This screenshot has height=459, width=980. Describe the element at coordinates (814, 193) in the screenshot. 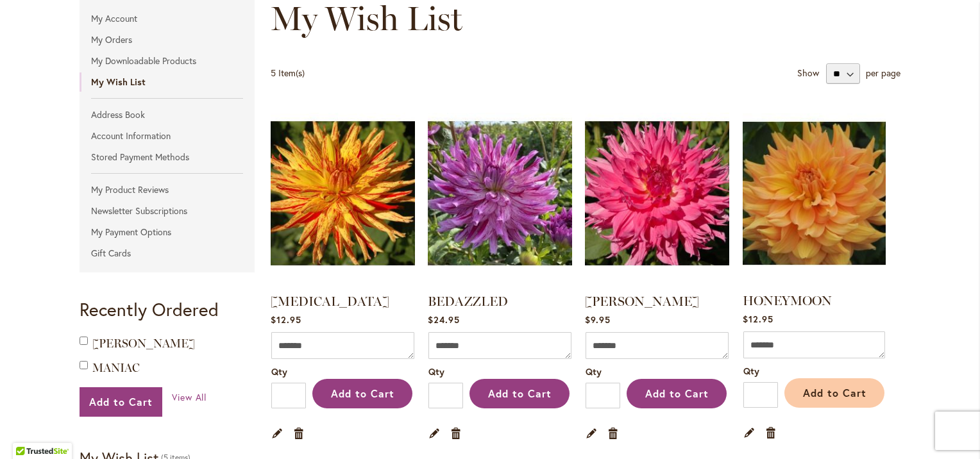

I see `img: Honeymoon` at that location.